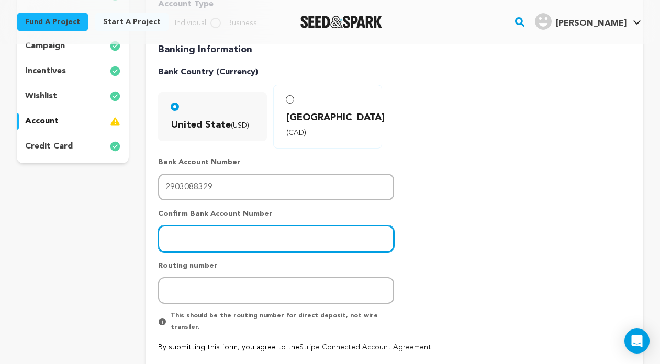  I want to click on button: credit card, so click(73, 147).